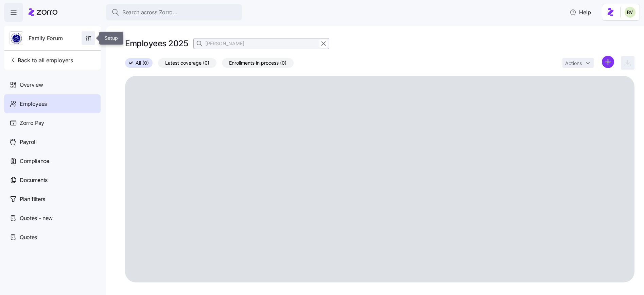 Image resolution: width=644 pixels, height=295 pixels. What do you see at coordinates (174, 12) in the screenshot?
I see `button: Search across Zorro...` at bounding box center [174, 12].